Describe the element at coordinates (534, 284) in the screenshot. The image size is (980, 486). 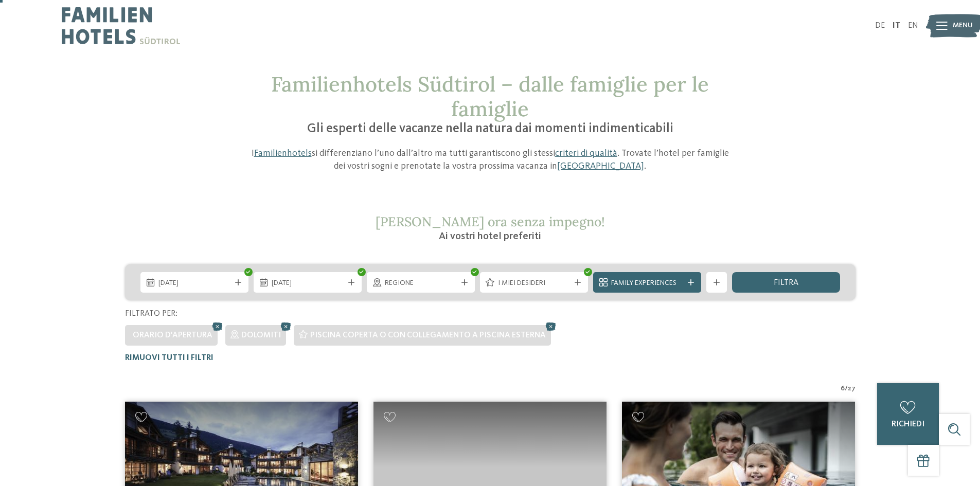
I see `span: I miei desideri` at that location.